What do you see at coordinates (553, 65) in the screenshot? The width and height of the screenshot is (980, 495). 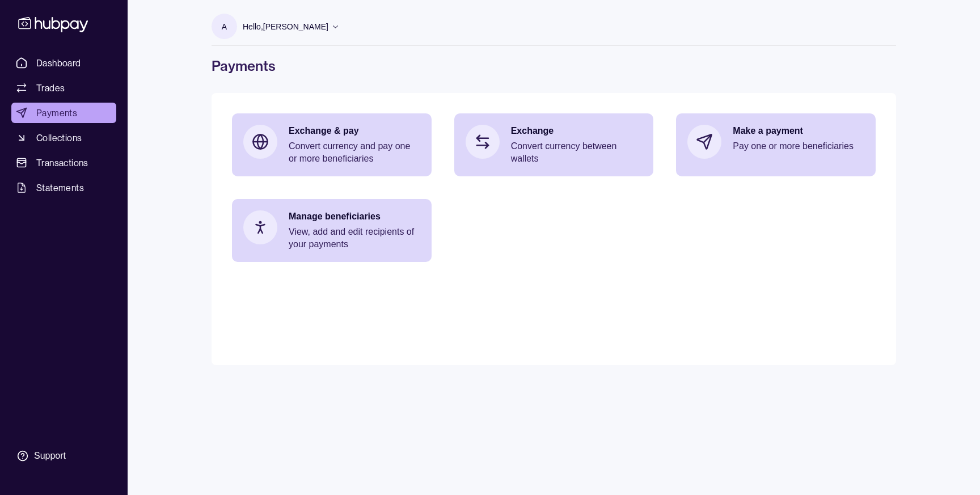 I see `h1: Payments` at bounding box center [553, 65].